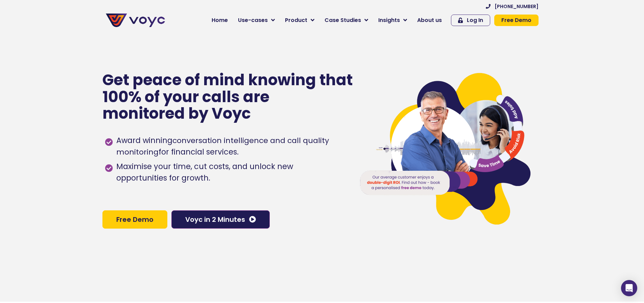 The height and width of the screenshot is (303, 644). Describe the element at coordinates (393, 20) in the screenshot. I see `a: Insights` at that location.